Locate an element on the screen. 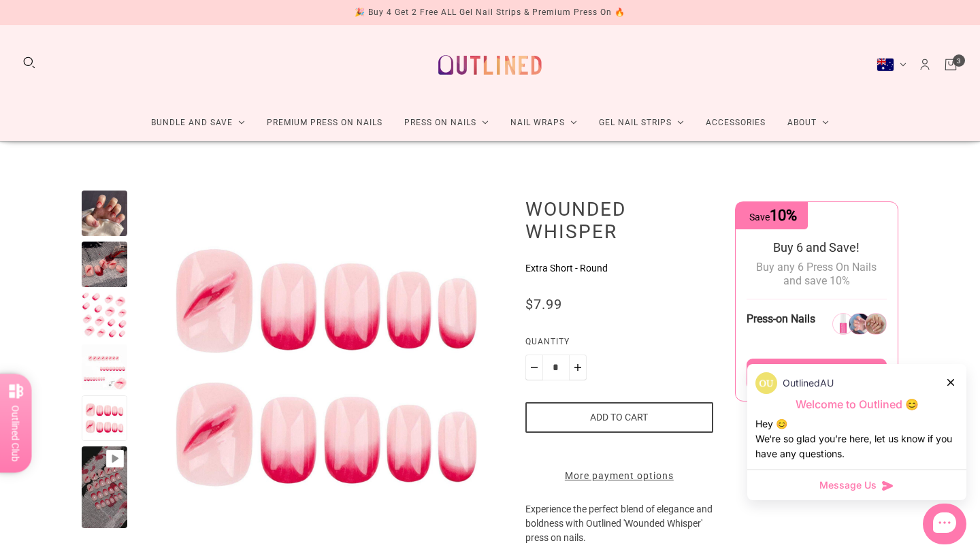 The image size is (980, 558). div: Hey 😊 We‘re so glad you’re here, let us know if you have any questions. is located at coordinates (857, 439).